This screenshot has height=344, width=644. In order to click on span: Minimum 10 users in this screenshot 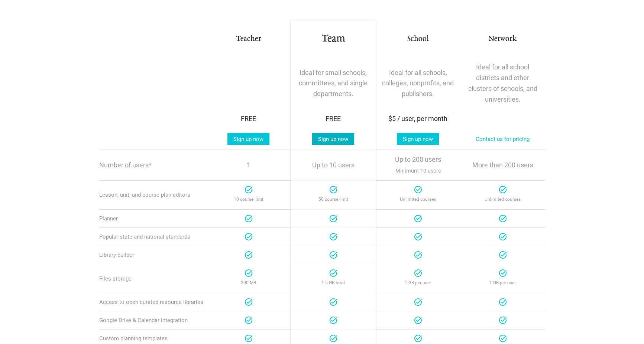, I will do `click(418, 171)`.